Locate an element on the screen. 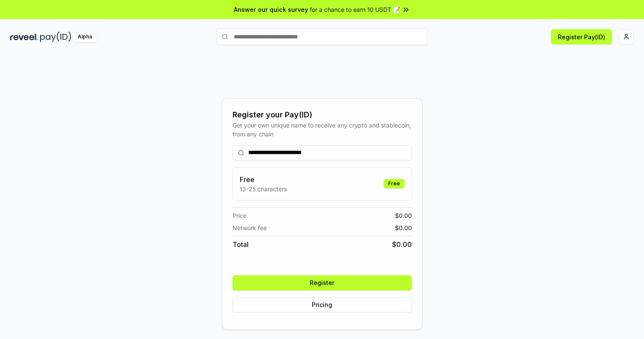  span: Total is located at coordinates (240, 244).